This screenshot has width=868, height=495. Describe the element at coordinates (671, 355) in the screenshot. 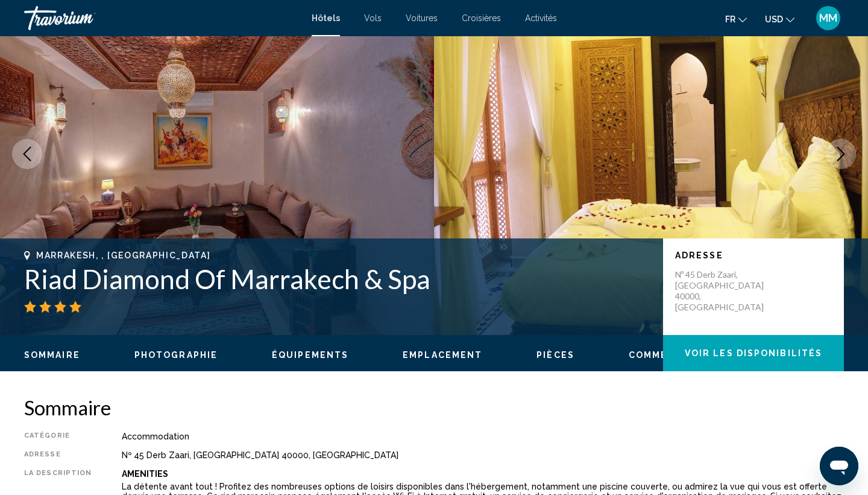

I see `span: Commentaires` at that location.